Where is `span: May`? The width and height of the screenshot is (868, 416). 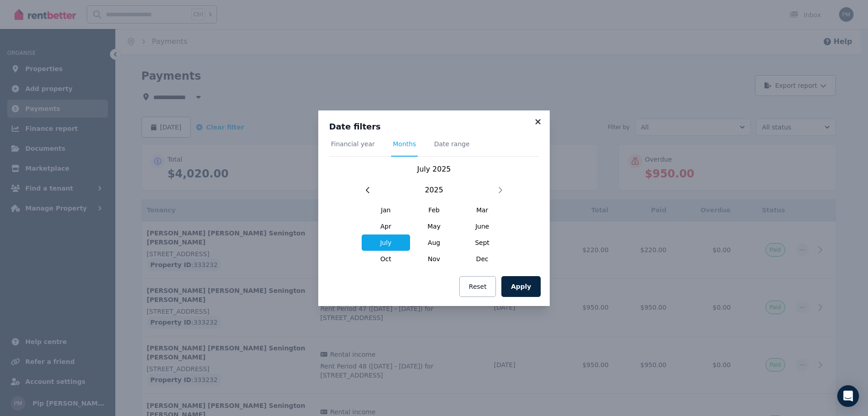
span: May is located at coordinates (434, 226).